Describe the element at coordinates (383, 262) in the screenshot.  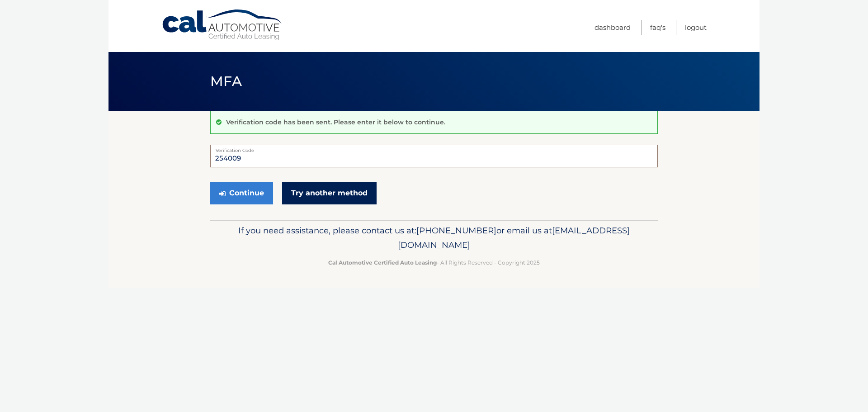
I see `strong: Cal Automotive Certified Auto Leasing` at that location.